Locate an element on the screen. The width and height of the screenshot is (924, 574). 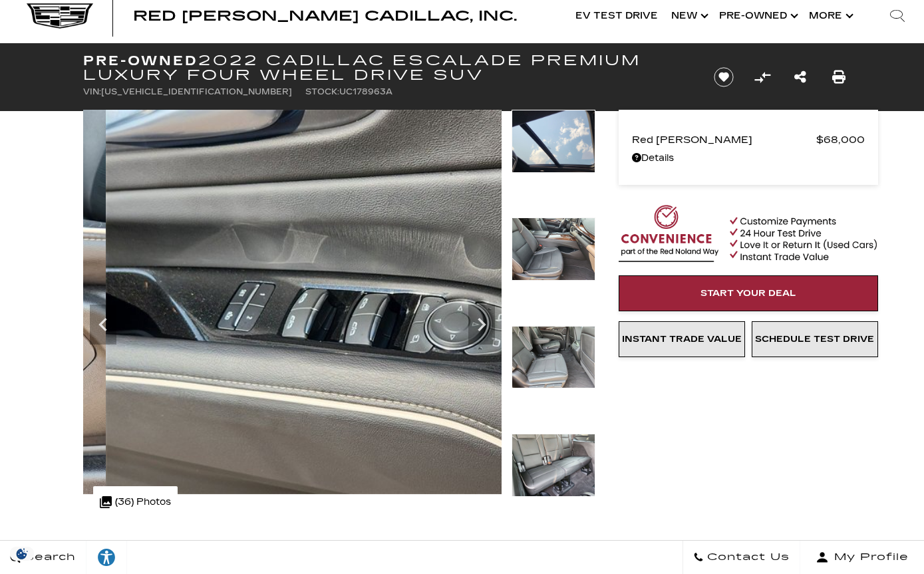
span: My Profile is located at coordinates (868, 557).